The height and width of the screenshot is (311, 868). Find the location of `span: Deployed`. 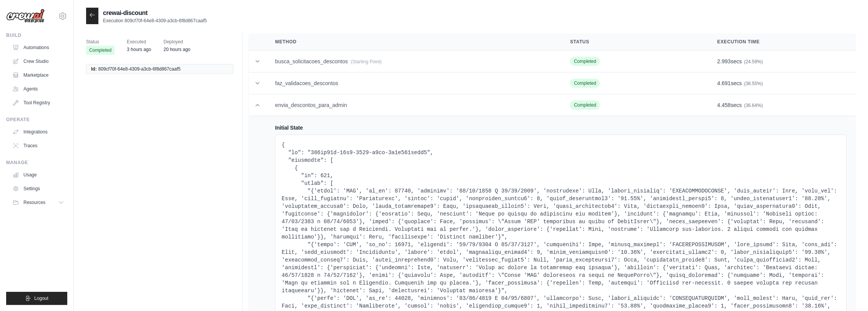

span: Deployed is located at coordinates (176, 42).